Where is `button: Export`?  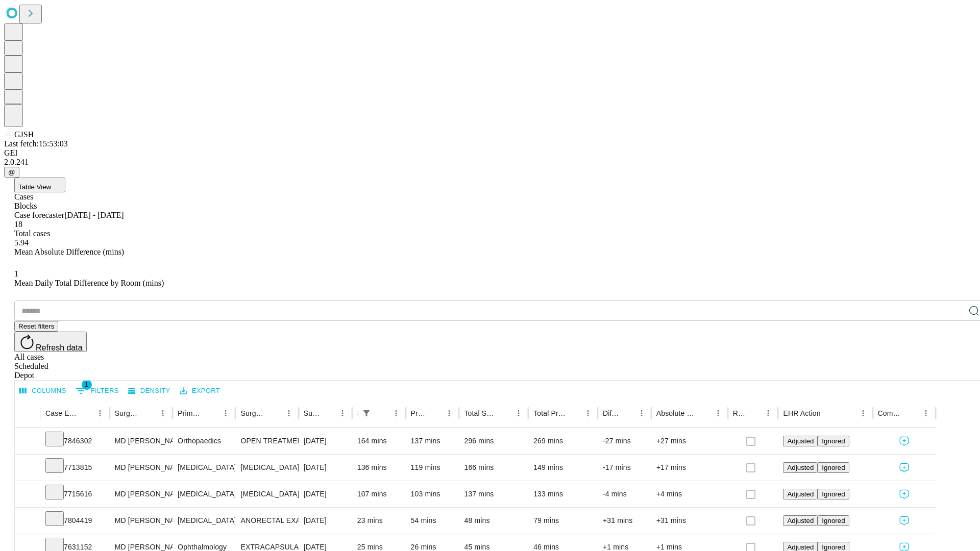 button: Export is located at coordinates (200, 391).